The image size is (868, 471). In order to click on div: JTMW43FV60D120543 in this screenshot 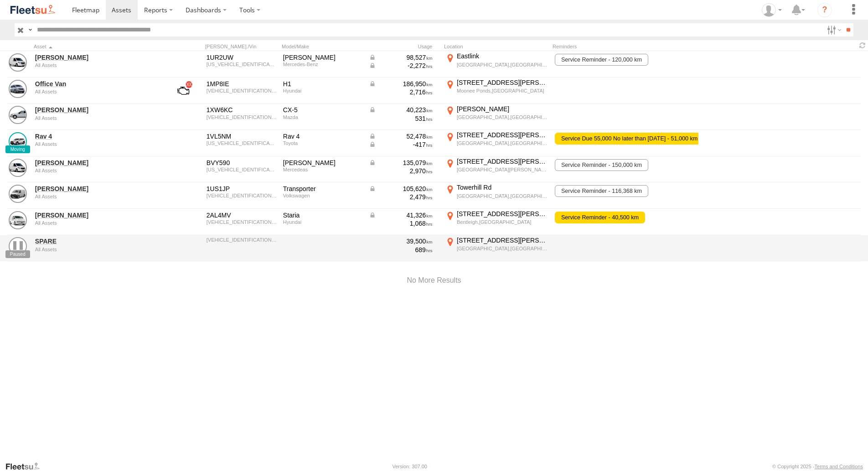, I will do `click(242, 143)`.